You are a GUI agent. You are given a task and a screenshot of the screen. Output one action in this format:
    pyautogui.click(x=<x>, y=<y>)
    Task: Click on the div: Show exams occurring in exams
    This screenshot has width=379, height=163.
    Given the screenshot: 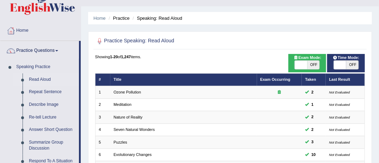 What is the action you would take?
    pyautogui.click(x=307, y=63)
    